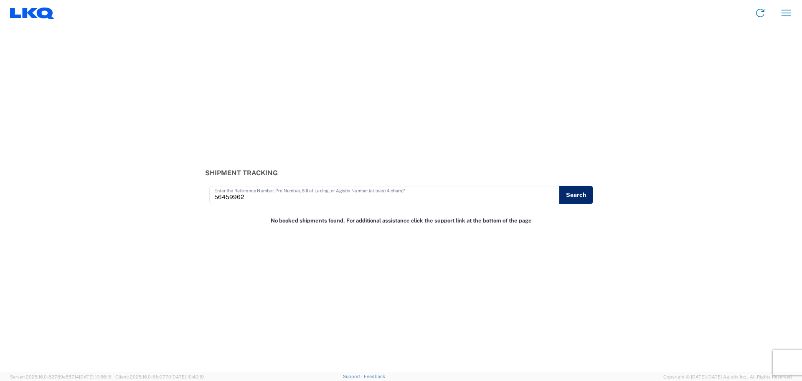 Image resolution: width=802 pixels, height=381 pixels. What do you see at coordinates (160, 376) in the screenshot?
I see `span: Client: 2025.16.0-8fc0770` at bounding box center [160, 376].